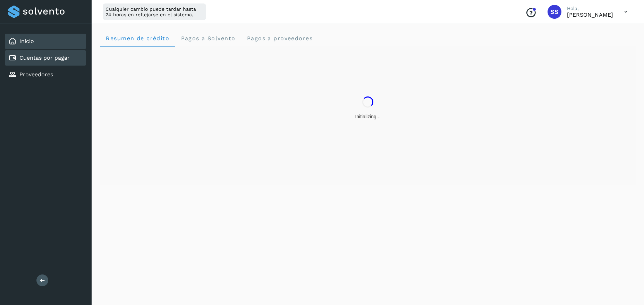 Image resolution: width=644 pixels, height=305 pixels. What do you see at coordinates (138, 38) in the screenshot?
I see `span: Resumen de crédito` at bounding box center [138, 38].